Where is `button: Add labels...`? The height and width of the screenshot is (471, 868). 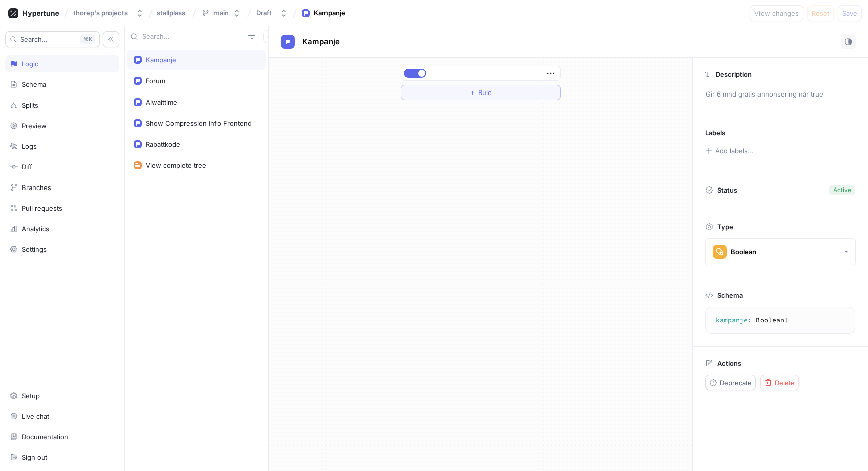 button: Add labels... is located at coordinates (729, 150).